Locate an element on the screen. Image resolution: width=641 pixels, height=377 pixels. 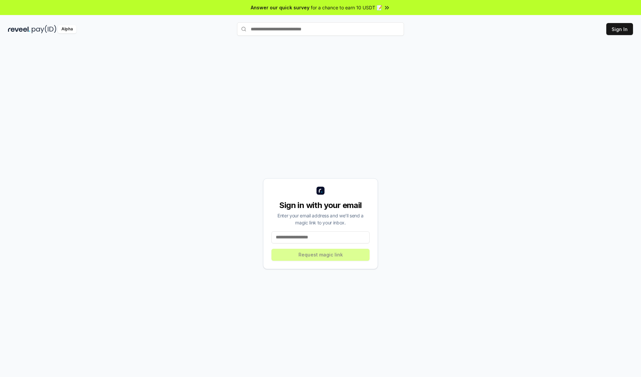
div: Enter your email address and we’ll send a magic link to your inbox. is located at coordinates (321, 219).